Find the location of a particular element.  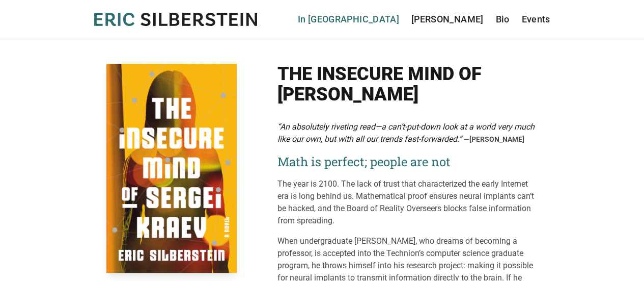

em: “An absolutely riveting read—a can’t-put-down look at a world very much like our own, but with al... is located at coordinates (406, 133).